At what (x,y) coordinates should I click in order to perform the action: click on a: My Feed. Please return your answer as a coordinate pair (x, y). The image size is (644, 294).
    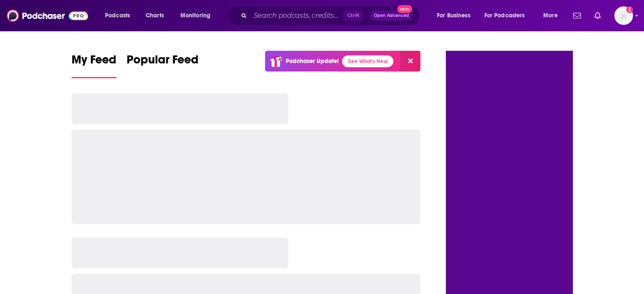
    Looking at the image, I should click on (94, 65).